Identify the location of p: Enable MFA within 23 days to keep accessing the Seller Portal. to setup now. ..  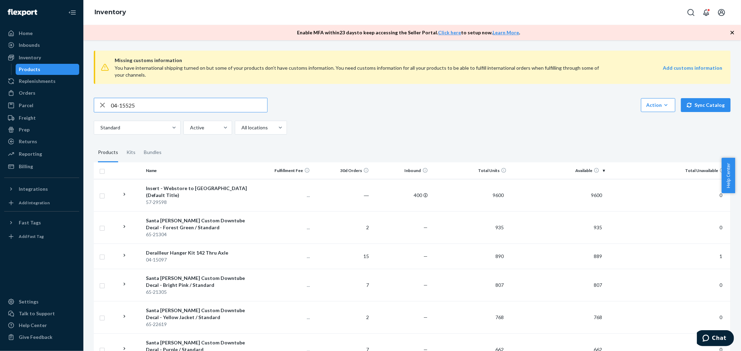
(409, 33).